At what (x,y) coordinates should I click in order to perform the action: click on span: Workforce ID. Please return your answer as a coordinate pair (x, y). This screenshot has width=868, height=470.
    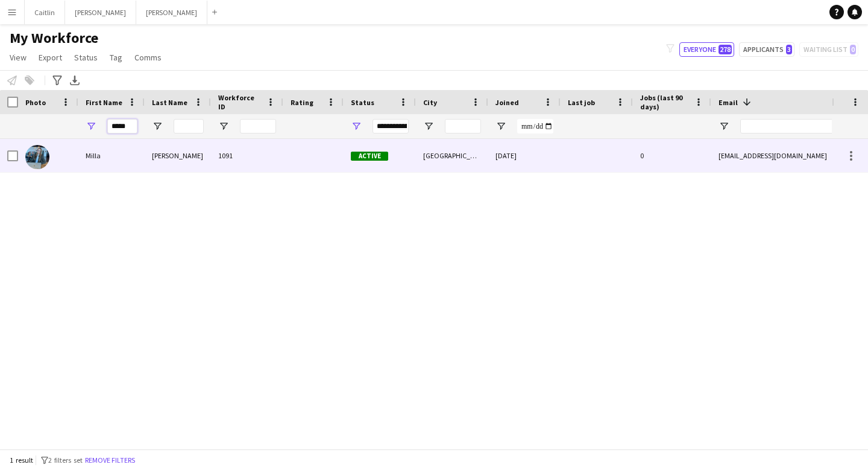
    Looking at the image, I should click on (240, 102).